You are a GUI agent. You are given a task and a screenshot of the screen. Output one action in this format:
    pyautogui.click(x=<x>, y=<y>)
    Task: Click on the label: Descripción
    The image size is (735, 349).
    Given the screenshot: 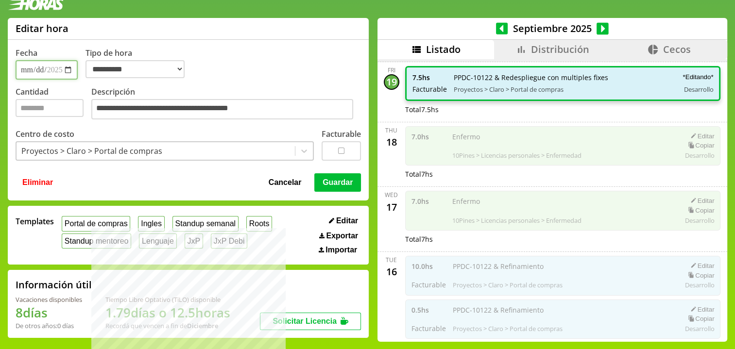 What is the action you would take?
    pyautogui.click(x=226, y=104)
    